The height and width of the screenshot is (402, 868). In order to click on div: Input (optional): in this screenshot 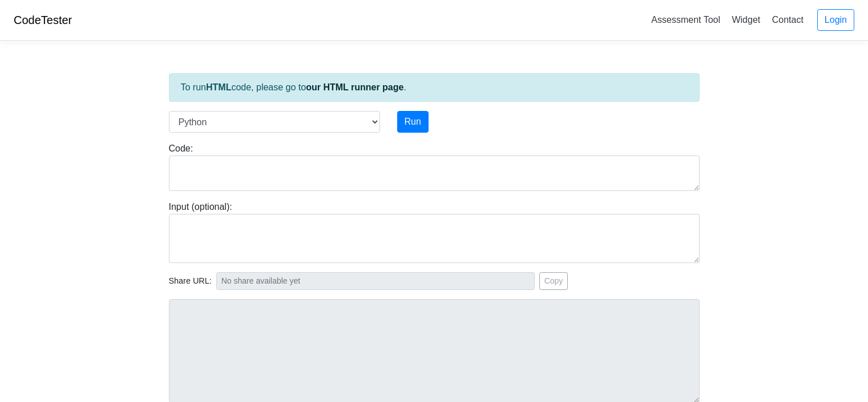, I will do `click(434, 231)`.